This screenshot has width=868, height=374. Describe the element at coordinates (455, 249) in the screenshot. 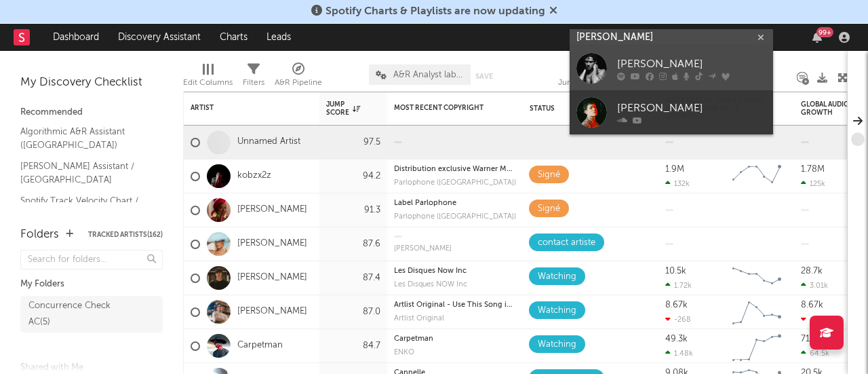

I see `div: label: SACHA` at that location.